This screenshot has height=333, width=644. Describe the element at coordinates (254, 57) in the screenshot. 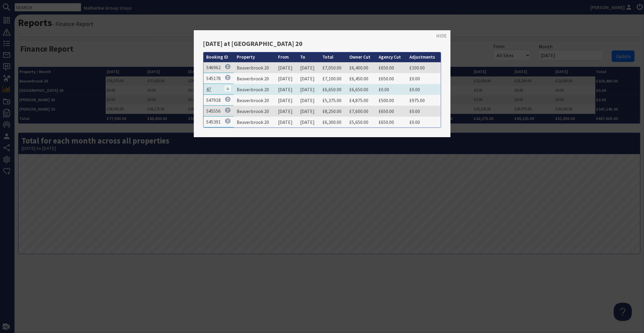

I see `th: Property` at that location.